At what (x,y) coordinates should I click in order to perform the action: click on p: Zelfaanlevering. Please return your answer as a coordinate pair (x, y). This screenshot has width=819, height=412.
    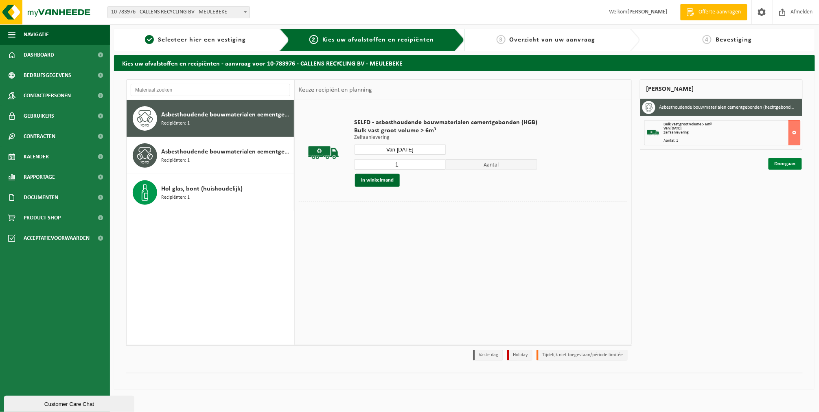
    Looking at the image, I should click on (446, 138).